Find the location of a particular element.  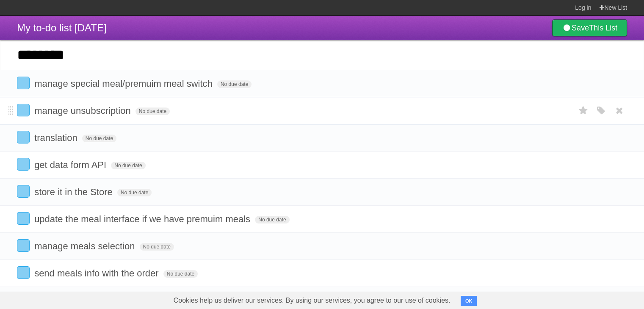

span: Cookies help us deliver our services. By using our services, you agree to our use of cookies. is located at coordinates (313, 301).